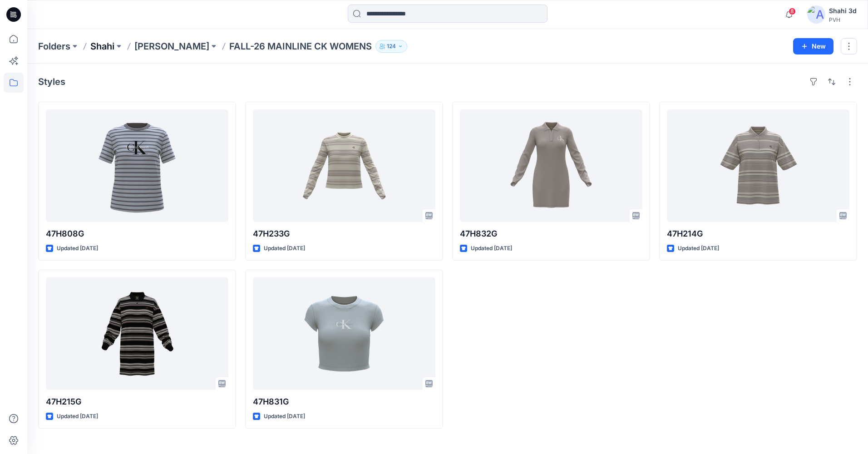 The width and height of the screenshot is (868, 454). I want to click on a: 47H832G, so click(551, 166).